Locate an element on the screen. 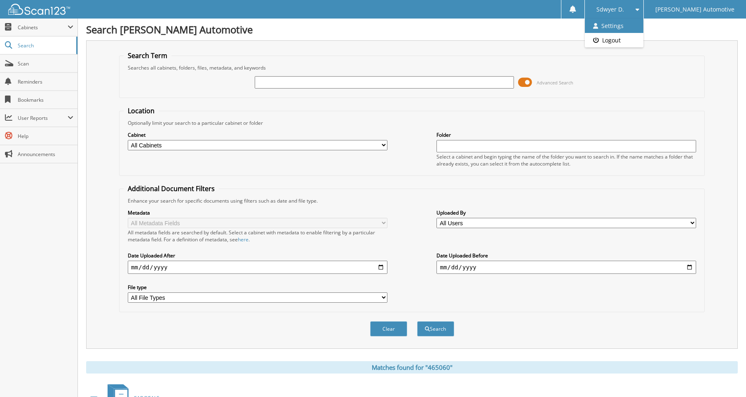  div: Optionally limit your search to a particular cabinet or folder is located at coordinates (412, 123).